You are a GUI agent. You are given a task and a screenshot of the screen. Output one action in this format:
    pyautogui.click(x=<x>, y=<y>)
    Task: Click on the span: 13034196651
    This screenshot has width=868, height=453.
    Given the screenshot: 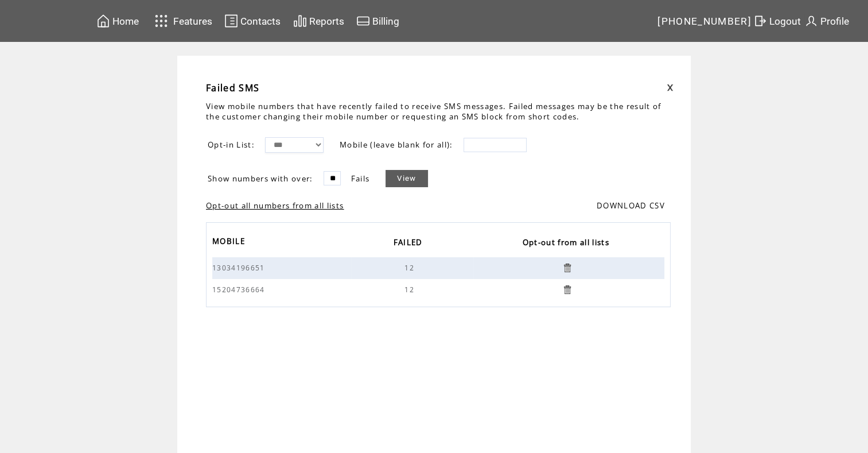 What is the action you would take?
    pyautogui.click(x=239, y=267)
    